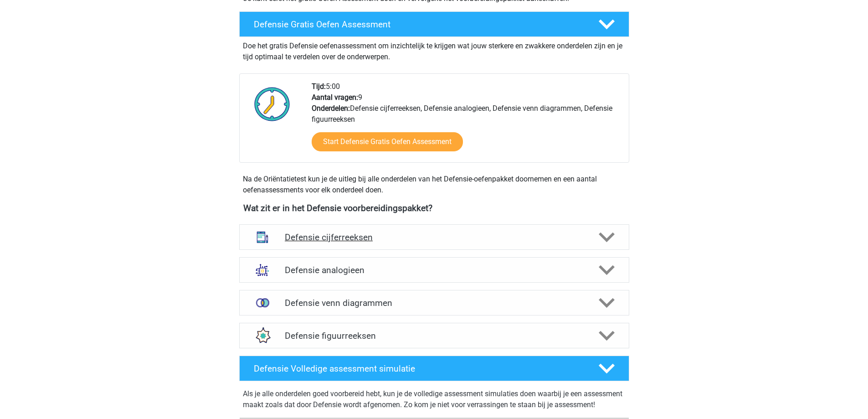 Image resolution: width=868 pixels, height=419 pixels. What do you see at coordinates (272, 104) in the screenshot?
I see `img: Klok` at bounding box center [272, 104].